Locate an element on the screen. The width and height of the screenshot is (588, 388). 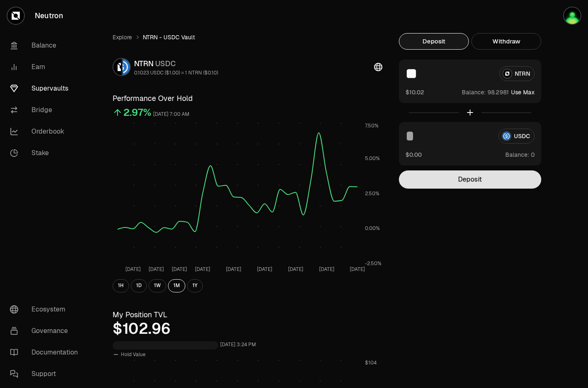
a: Supervaults is located at coordinates (46, 89).